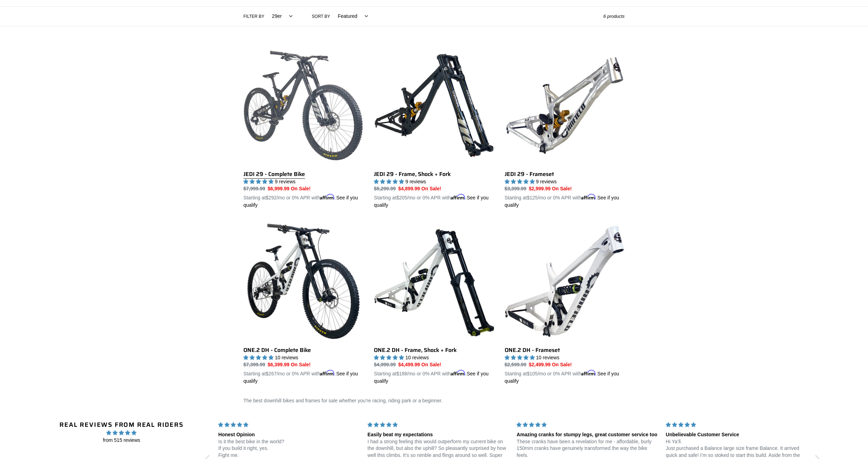 The height and width of the screenshot is (459, 868). I want to click on h2: Real Reviews from Real Riders, so click(121, 425).